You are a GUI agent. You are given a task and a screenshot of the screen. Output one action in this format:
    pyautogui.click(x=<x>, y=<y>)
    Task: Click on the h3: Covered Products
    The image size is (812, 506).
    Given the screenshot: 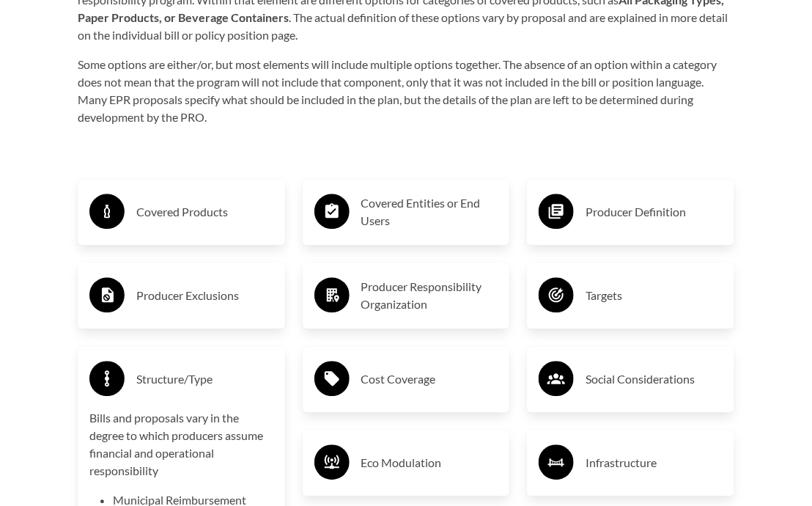 What is the action you would take?
    pyautogui.click(x=205, y=212)
    